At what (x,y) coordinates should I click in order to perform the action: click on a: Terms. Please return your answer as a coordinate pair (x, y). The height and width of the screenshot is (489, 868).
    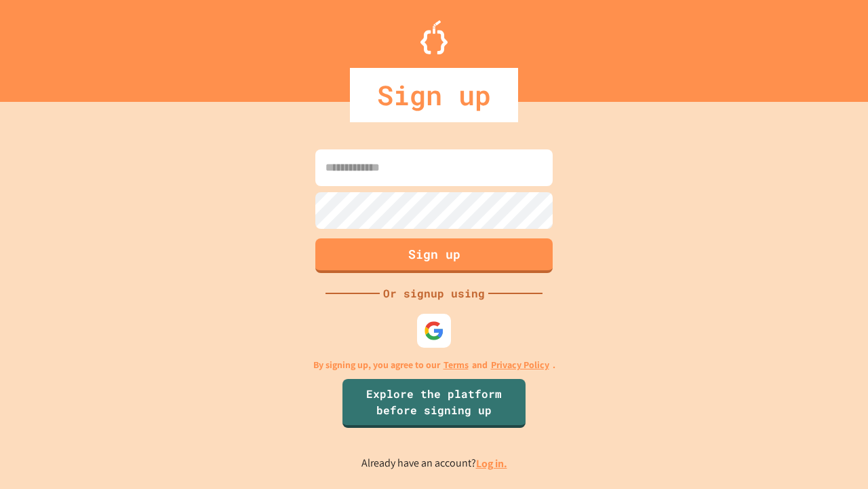
    Looking at the image, I should click on (456, 364).